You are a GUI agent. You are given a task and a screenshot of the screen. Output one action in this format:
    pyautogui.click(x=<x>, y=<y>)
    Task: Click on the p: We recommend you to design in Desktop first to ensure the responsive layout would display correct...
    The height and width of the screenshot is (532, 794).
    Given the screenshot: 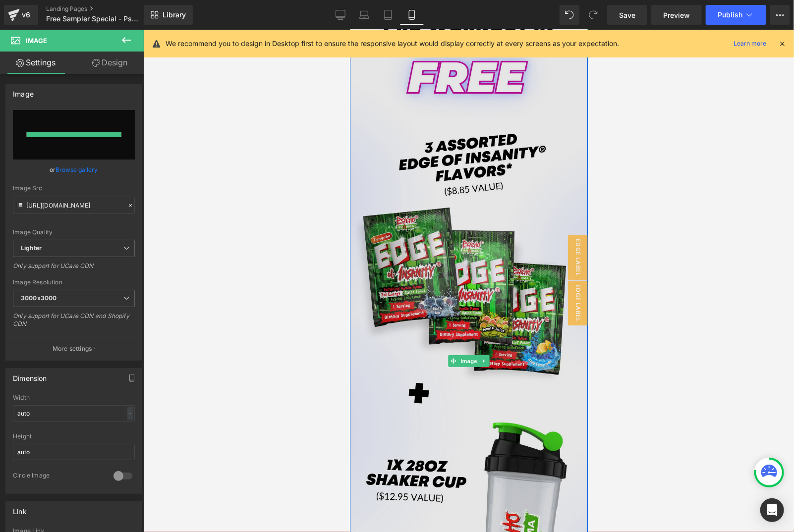 What is the action you would take?
    pyautogui.click(x=391, y=44)
    